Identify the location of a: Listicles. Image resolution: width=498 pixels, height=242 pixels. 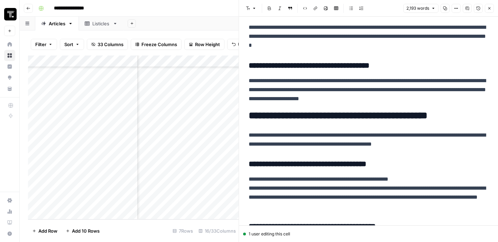
(101, 24).